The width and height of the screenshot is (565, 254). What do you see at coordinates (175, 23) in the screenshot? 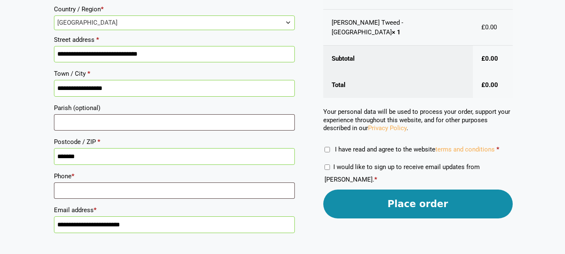
I see `span: Guernsey` at bounding box center [175, 23].